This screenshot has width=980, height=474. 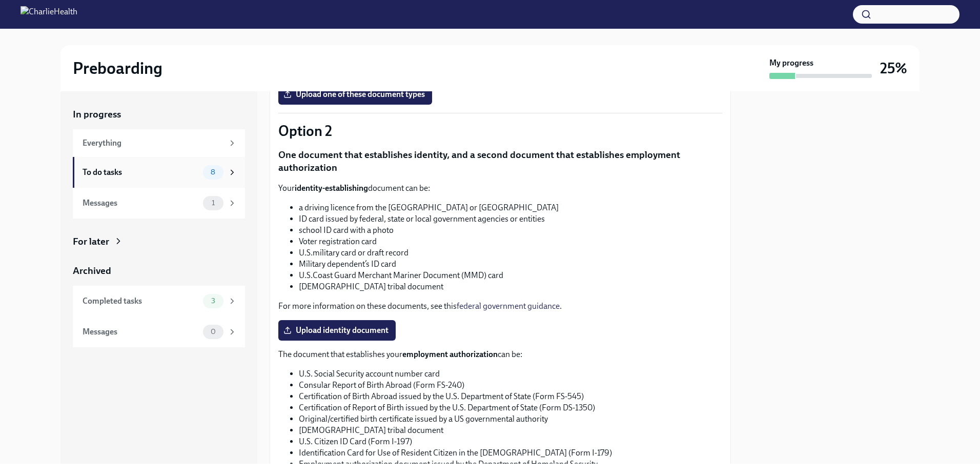 What do you see at coordinates (510, 385) in the screenshot?
I see `li: Consular Report of Birth Abroad (Form FS-240)` at bounding box center [510, 385].